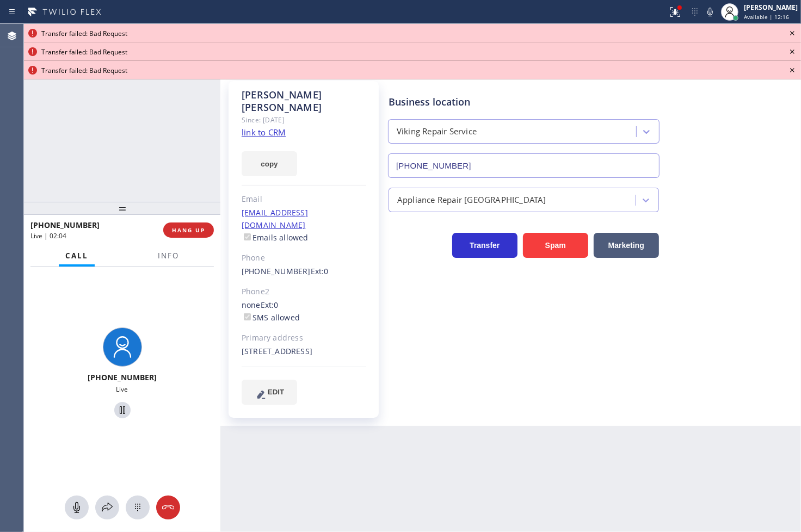 This screenshot has height=532, width=801. What do you see at coordinates (189, 230) in the screenshot?
I see `button: HANG UP` at bounding box center [189, 230].